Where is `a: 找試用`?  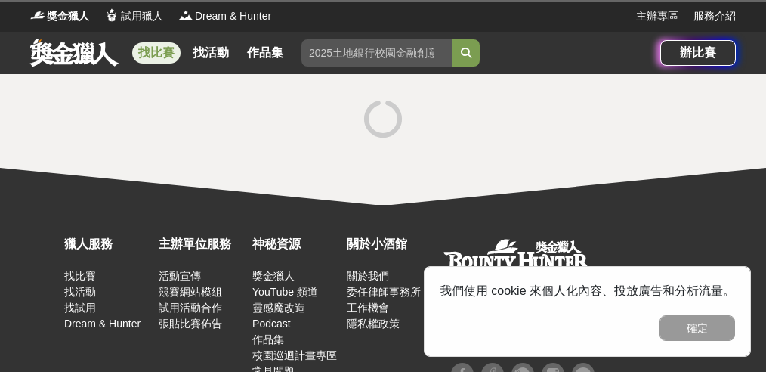 a: 找試用 is located at coordinates (80, 308).